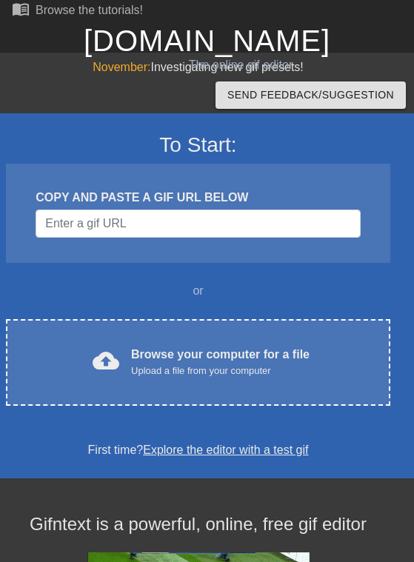 The image size is (414, 562). What do you see at coordinates (89, 10) in the screenshot?
I see `div: Browse the tutorials!` at bounding box center [89, 10].